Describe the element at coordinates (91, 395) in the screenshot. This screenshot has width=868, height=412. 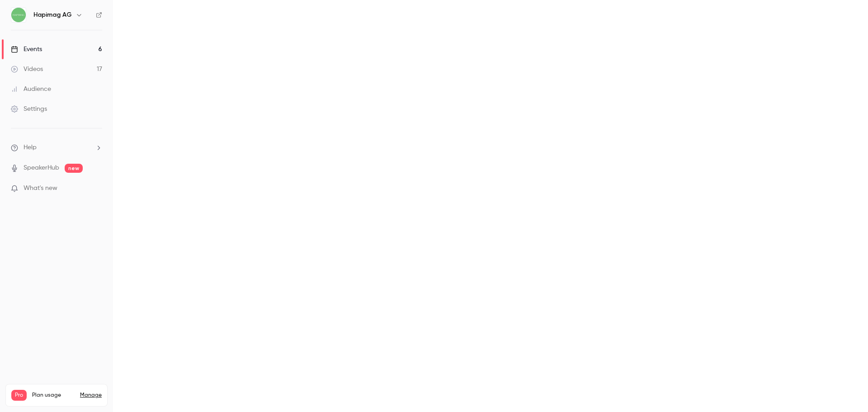
I see `a: Manage` at that location.